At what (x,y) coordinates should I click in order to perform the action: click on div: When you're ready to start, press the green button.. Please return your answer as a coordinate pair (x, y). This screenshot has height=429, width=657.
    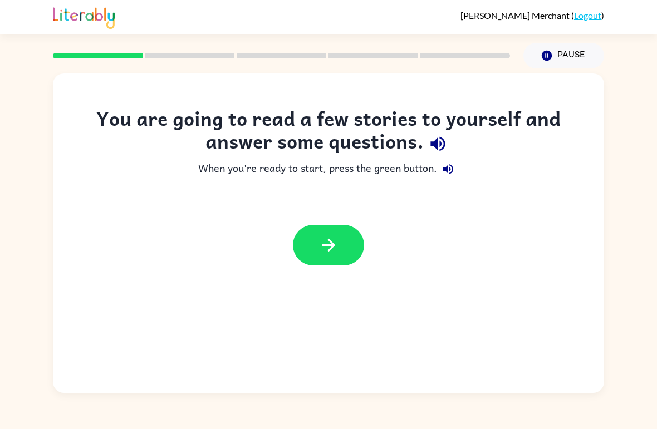
    Looking at the image, I should click on (329, 169).